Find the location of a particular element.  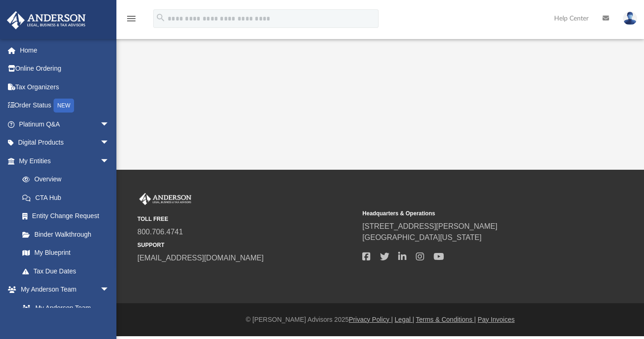

small: TOLL FREE is located at coordinates (246, 219).